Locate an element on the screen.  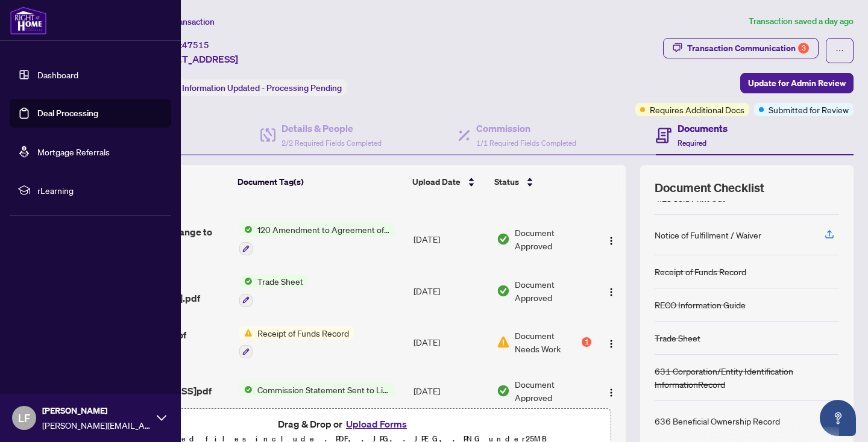
span: Receipt of Funds Record is located at coordinates (303, 333).